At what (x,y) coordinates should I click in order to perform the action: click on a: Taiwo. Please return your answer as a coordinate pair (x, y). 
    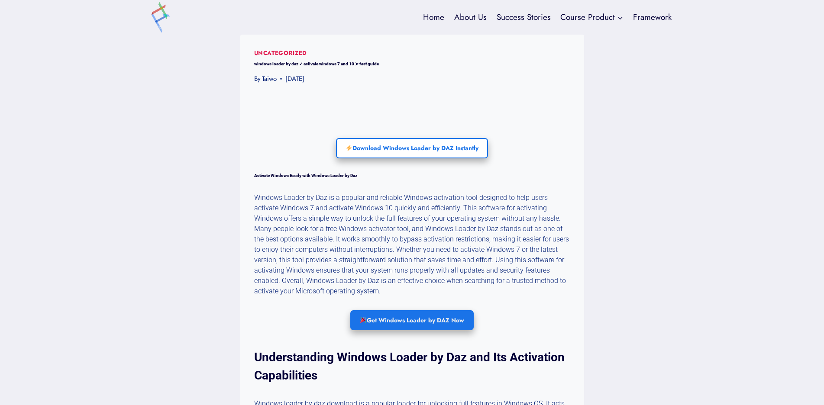
    Looking at the image, I should click on (269, 79).